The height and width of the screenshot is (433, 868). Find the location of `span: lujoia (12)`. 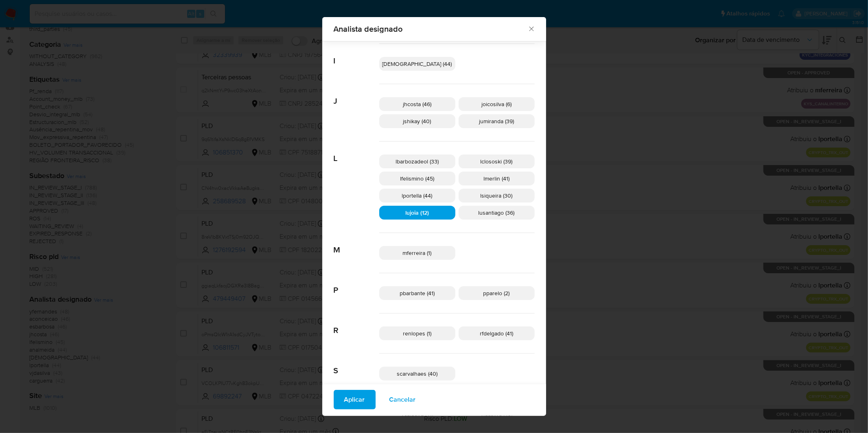

span: lujoia (12) is located at coordinates (417, 213).